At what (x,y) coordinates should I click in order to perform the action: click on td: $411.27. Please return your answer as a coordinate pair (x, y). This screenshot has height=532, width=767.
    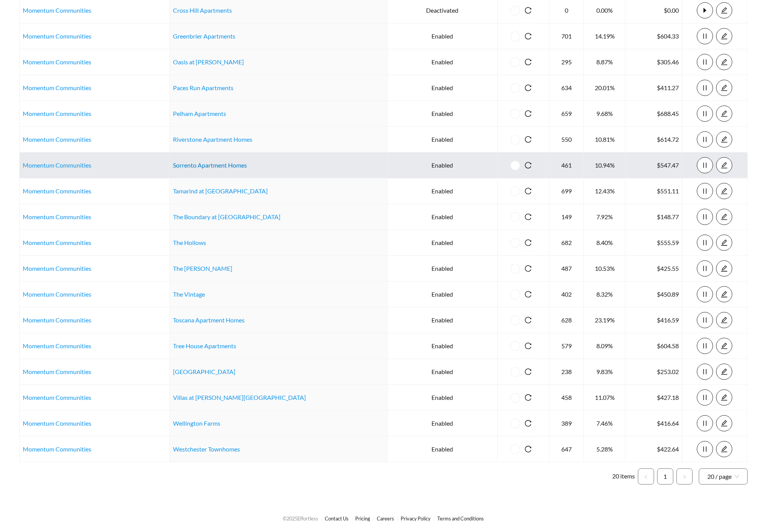
    Looking at the image, I should click on (654, 87).